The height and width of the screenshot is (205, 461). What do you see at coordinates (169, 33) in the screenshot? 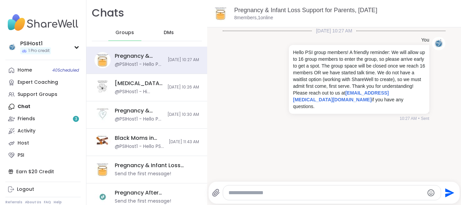
I see `span: DMs` at bounding box center [169, 33].